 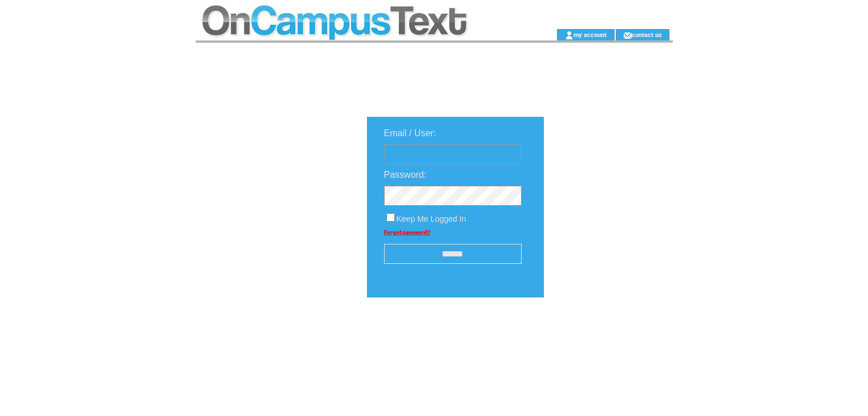 I want to click on img: contact_us_icon.gif;jsessionid=98C5E67C0A0DD580DCE169E9D1B6B4F4, so click(x=627, y=35).